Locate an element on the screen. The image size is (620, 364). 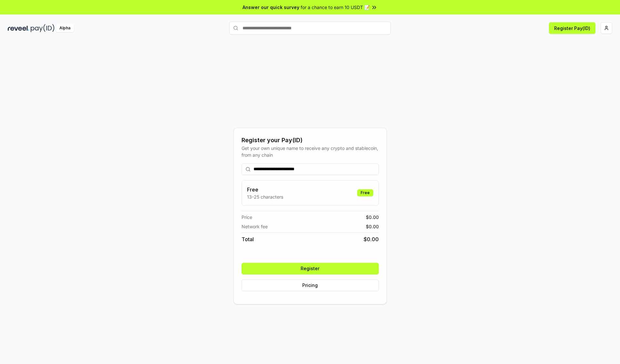
span: Price is located at coordinates (247, 217).